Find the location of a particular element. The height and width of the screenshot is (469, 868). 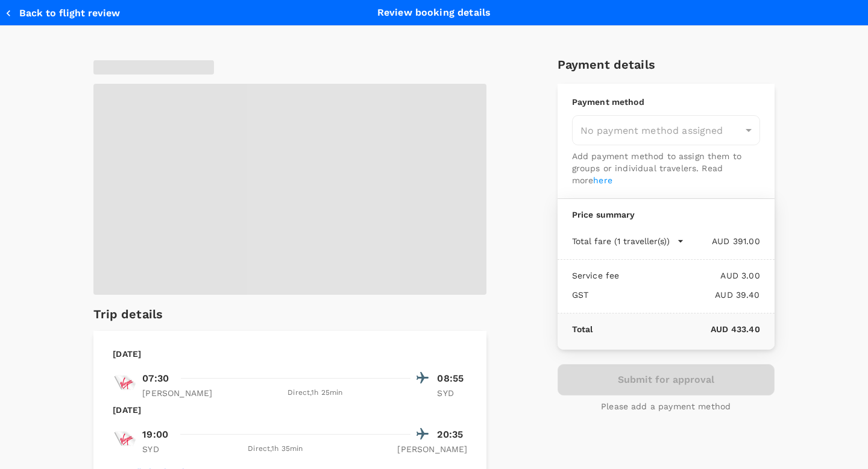

h6: Trip details is located at coordinates (128, 314).